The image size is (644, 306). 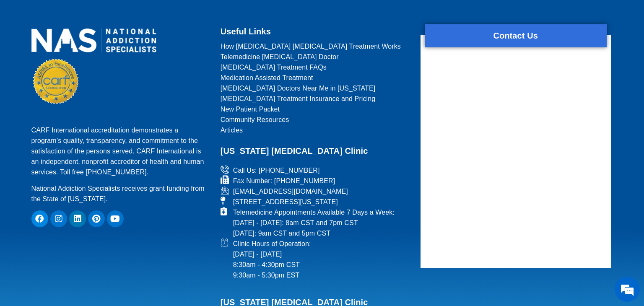 I want to click on span: Medication Assisted Treatment, so click(x=267, y=78).